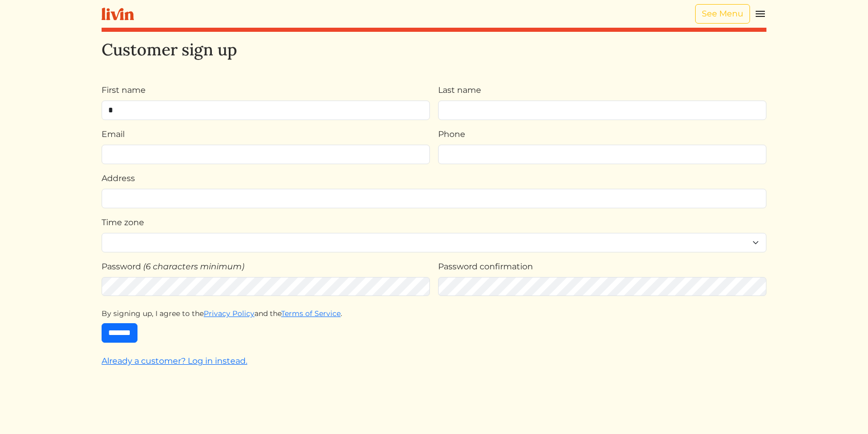 This screenshot has height=434, width=868. I want to click on a: Already a customer? Log in instead., so click(174, 360).